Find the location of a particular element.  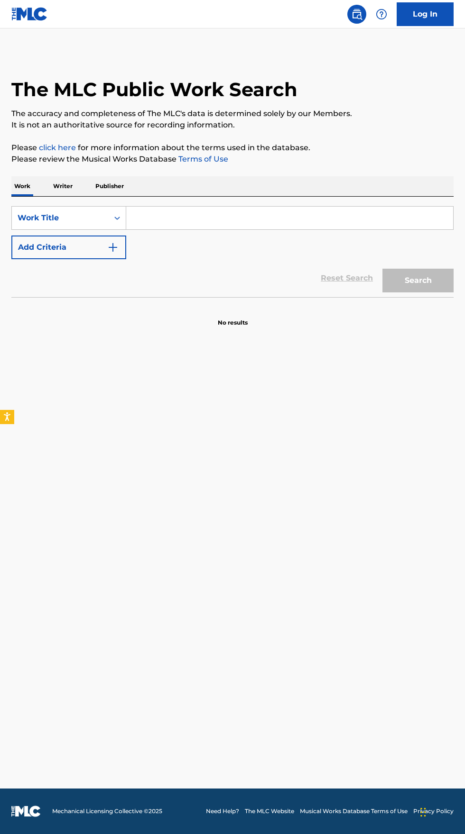

a: Log In is located at coordinates (425, 14).